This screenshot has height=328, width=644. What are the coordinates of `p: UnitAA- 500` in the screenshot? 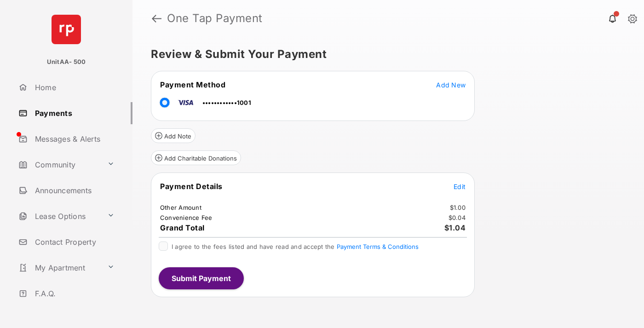 It's located at (66, 62).